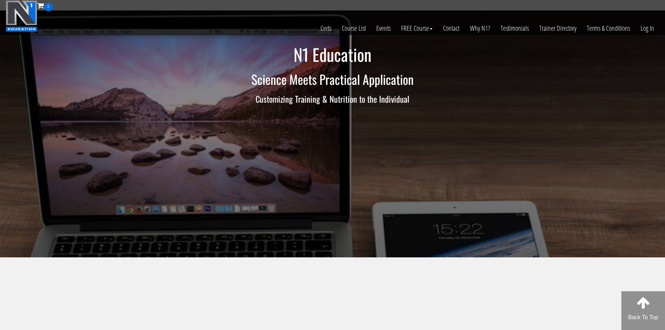  I want to click on a: Trainer Directory, so click(558, 28).